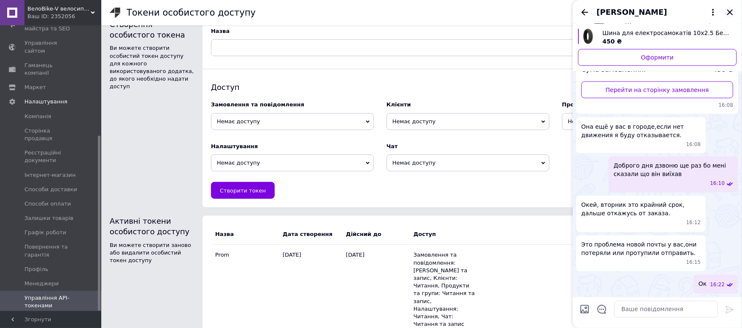 This screenshot has width=742, height=328. Describe the element at coordinates (149, 226) in the screenshot. I see `span: Активні токени особистого доступу` at that location.